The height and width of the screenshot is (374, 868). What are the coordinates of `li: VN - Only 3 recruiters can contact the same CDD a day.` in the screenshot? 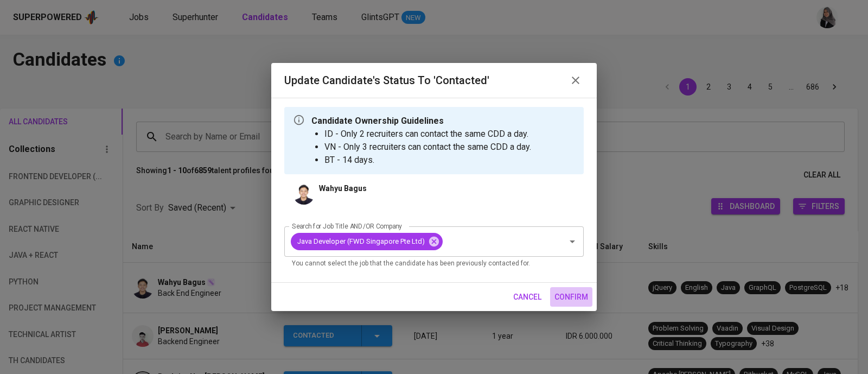 It's located at (427, 147).